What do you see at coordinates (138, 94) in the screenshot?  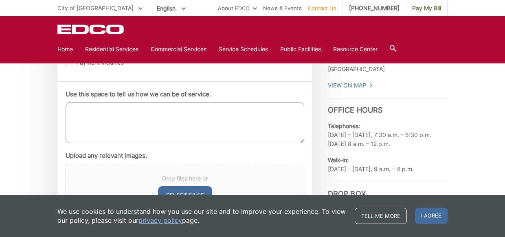 I see `label: Use this space to tell us how we can be of service.` at bounding box center [138, 94].